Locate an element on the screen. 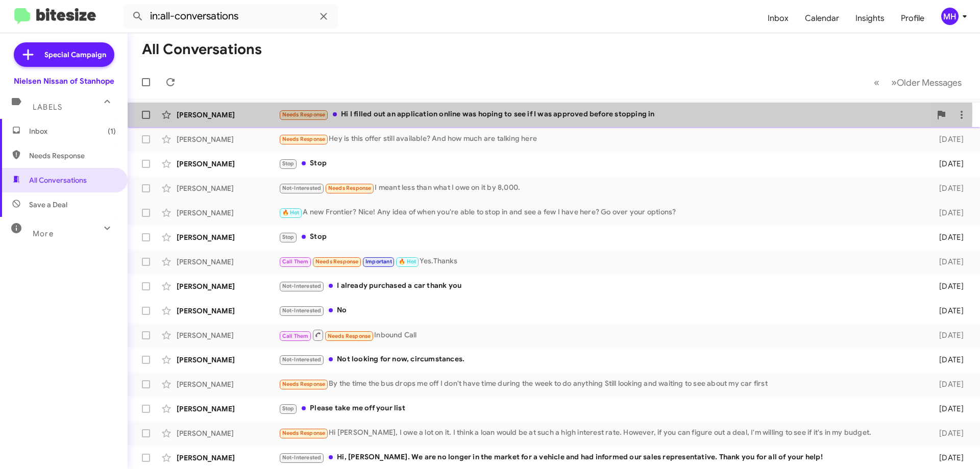  h1: All Conversations is located at coordinates (202, 50).